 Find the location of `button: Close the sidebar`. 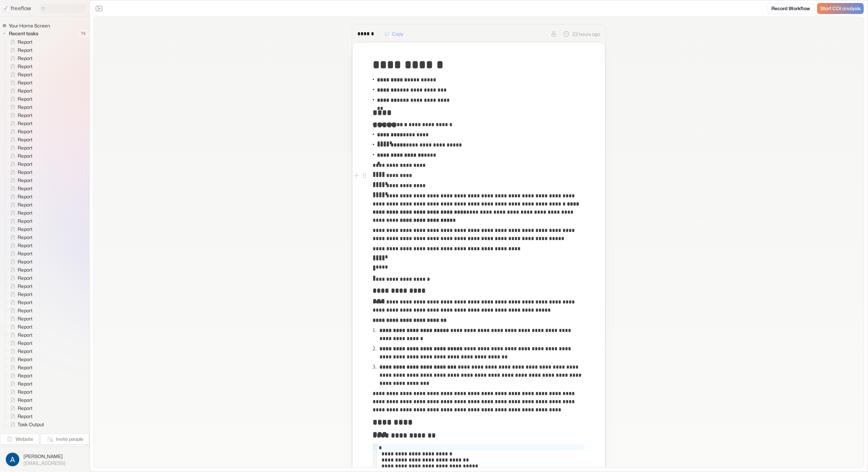

button: Close the sidebar is located at coordinates (99, 8).